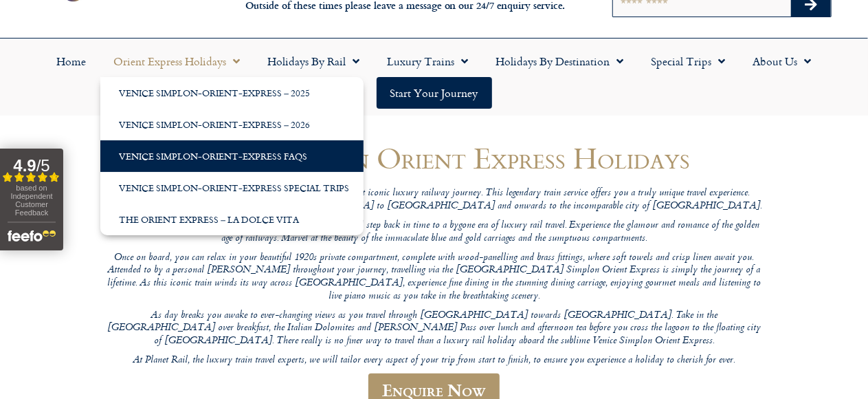  I want to click on a: Start your Journey, so click(434, 93).